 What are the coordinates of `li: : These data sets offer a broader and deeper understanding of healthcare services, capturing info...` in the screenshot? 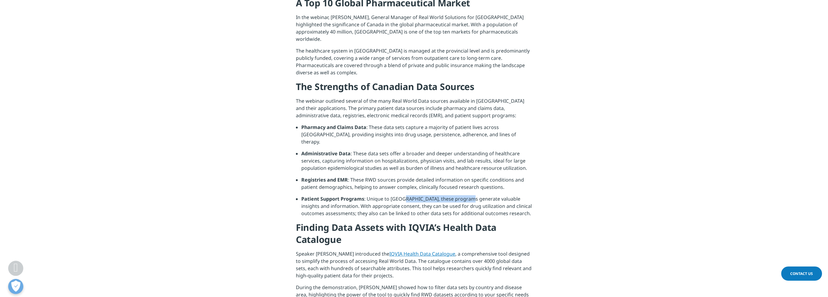 It's located at (417, 163).